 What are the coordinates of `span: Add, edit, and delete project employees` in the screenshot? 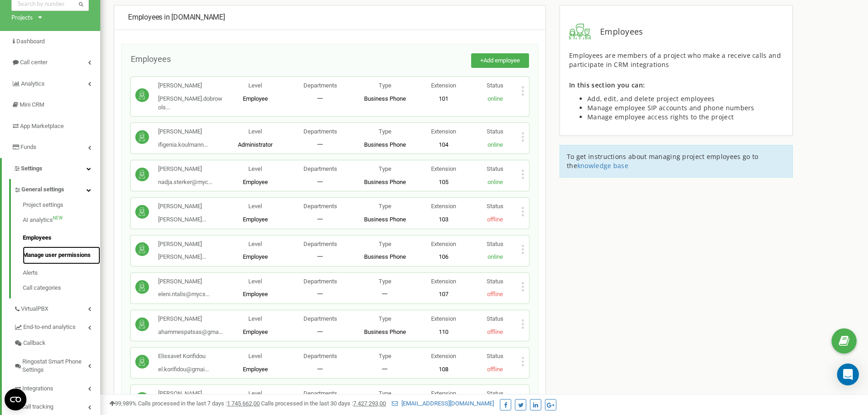 It's located at (651, 98).